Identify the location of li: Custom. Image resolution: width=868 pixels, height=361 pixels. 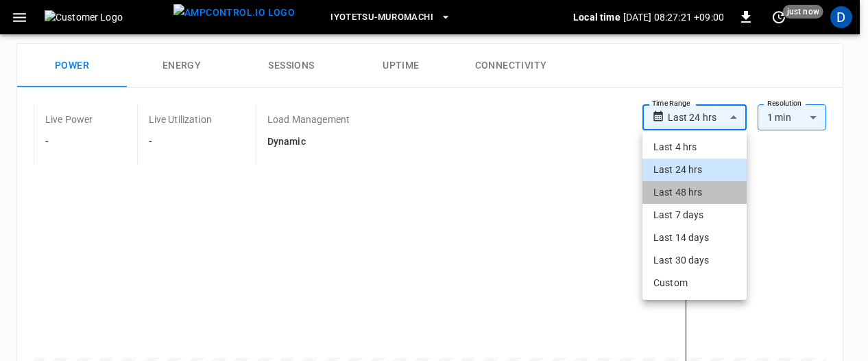
(695, 283).